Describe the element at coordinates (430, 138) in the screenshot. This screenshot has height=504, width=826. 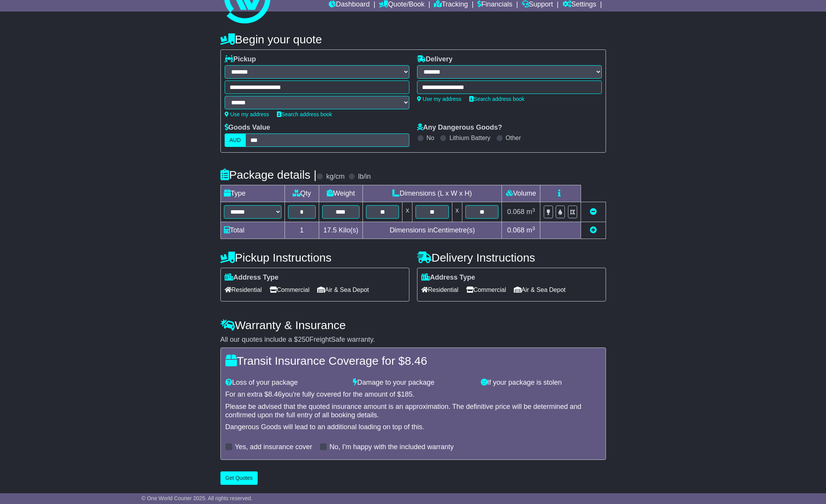
I see `label: No` at that location.